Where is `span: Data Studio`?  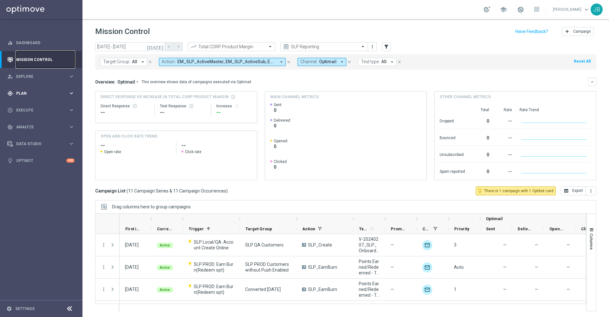
span: Data Studio is located at coordinates (42, 144).